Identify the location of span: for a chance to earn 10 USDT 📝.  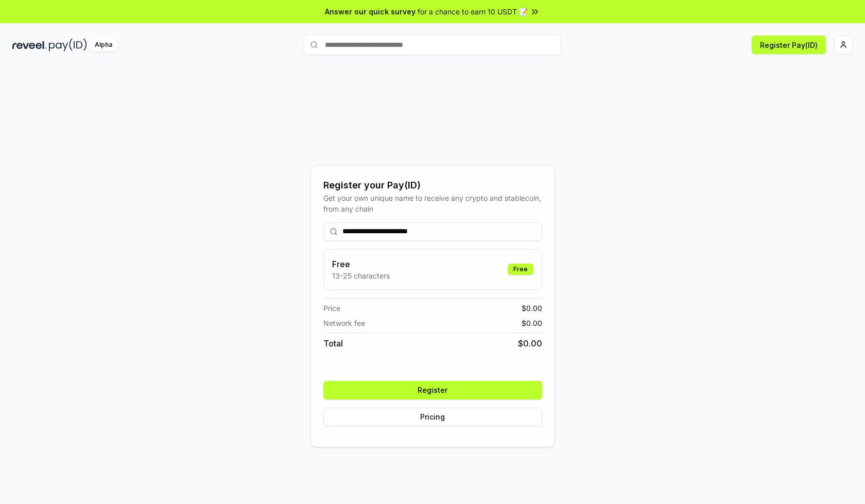
(472, 12).